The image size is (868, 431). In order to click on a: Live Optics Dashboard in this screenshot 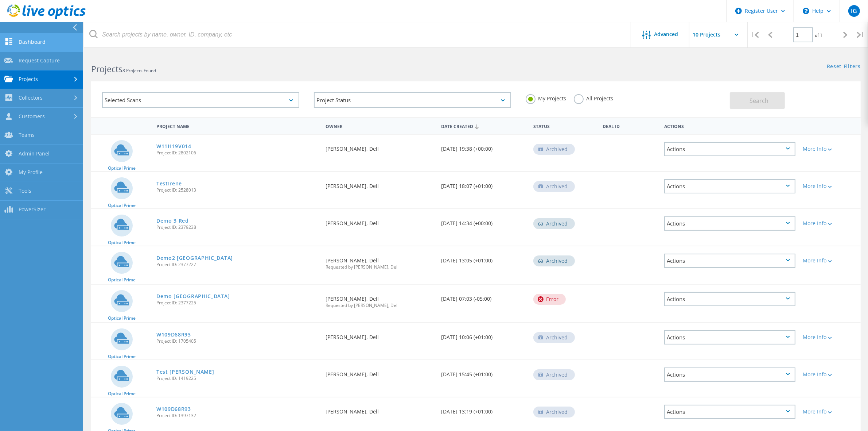, I will do `click(47, 18)`.